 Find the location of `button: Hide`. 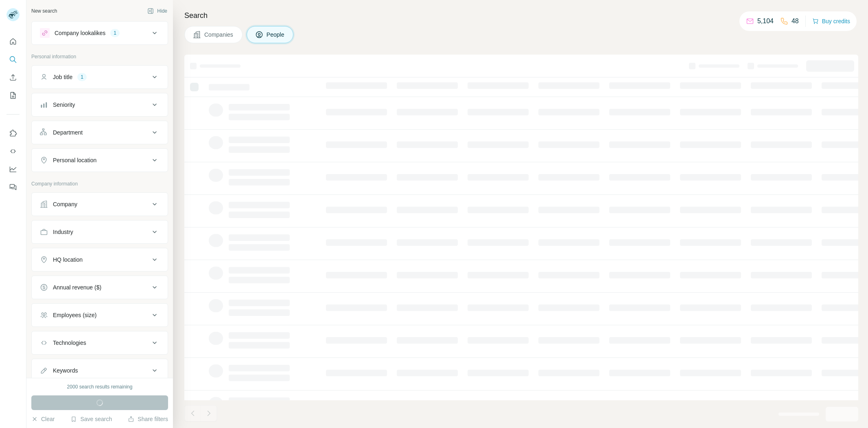

button: Hide is located at coordinates (157, 11).